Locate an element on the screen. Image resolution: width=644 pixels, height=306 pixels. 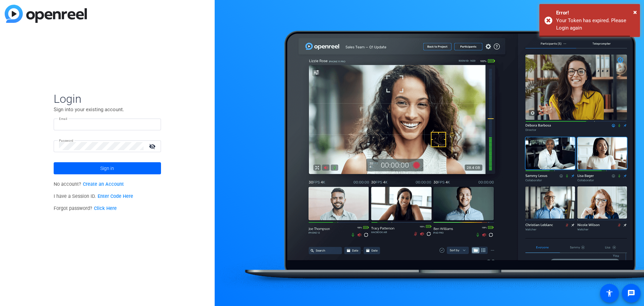
div: Error! is located at coordinates (596, 13).